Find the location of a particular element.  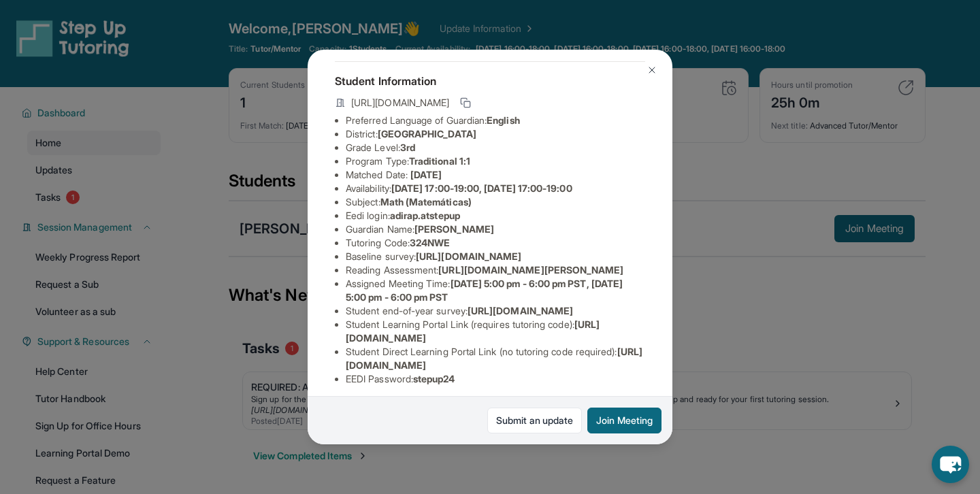

span: 324NWE is located at coordinates (429, 242).